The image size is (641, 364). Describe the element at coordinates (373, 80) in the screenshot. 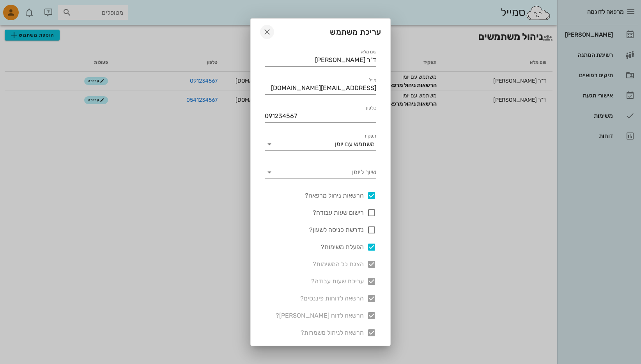

I see `label: מייל` at that location.